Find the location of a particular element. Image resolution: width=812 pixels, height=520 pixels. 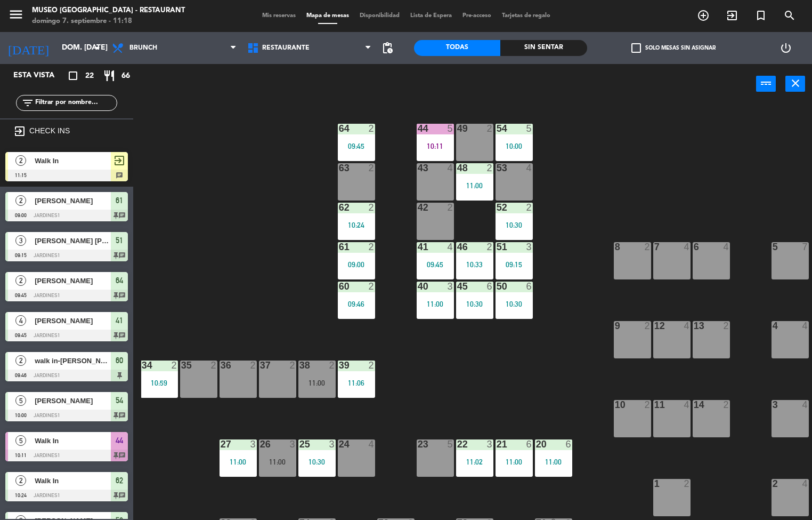

div: 11 is located at coordinates (654, 404).